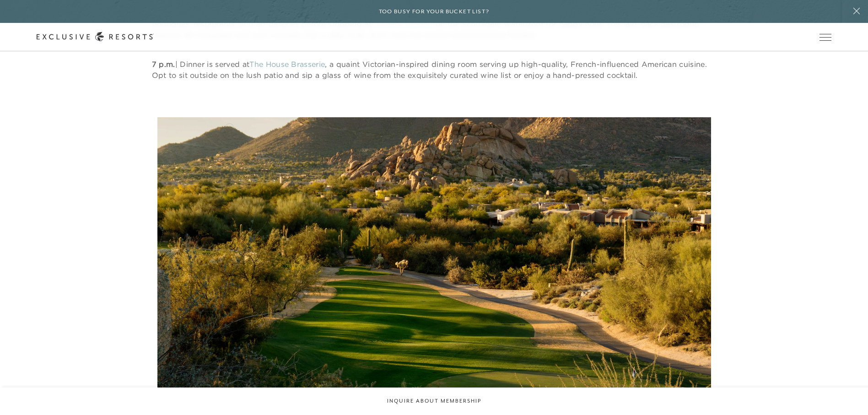 The image size is (868, 415). Describe the element at coordinates (164, 64) in the screenshot. I see `strong: 7 p.m.` at that location.